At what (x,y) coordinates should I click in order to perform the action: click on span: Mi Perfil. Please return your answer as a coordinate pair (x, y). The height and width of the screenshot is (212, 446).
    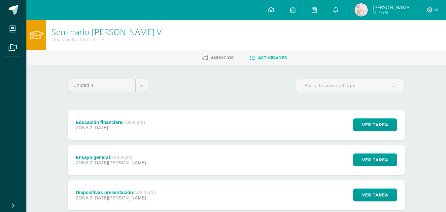
    Looking at the image, I should click on (392, 13).